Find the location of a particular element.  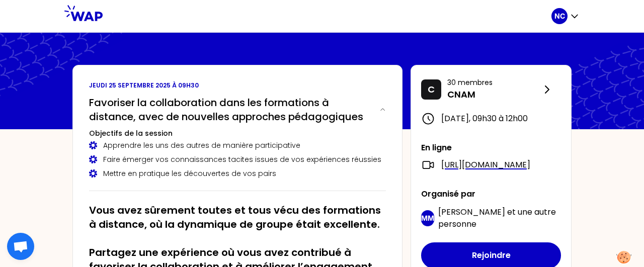

p: C is located at coordinates (431, 90).